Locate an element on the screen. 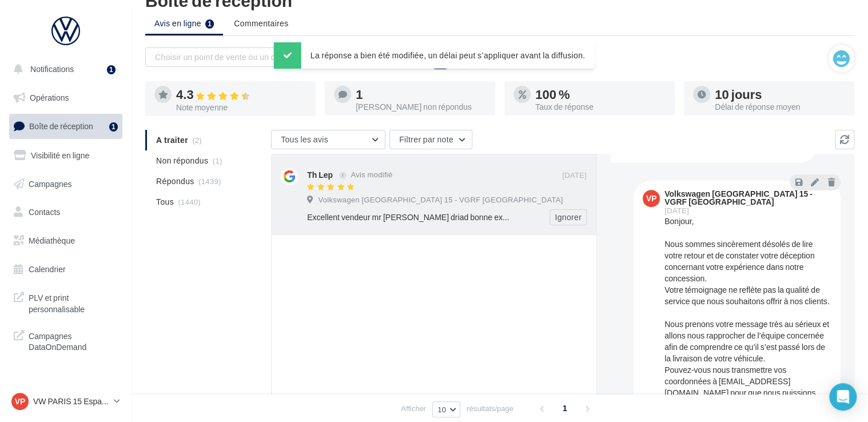 This screenshot has height=422, width=868. div: 100 % is located at coordinates (600, 95).